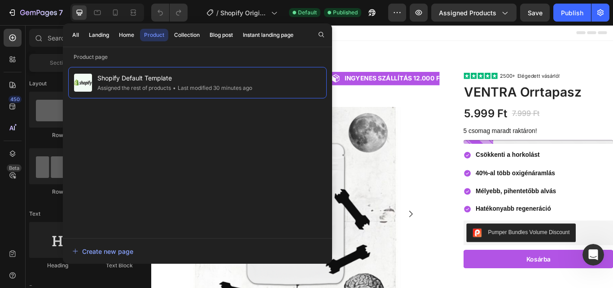  Describe the element at coordinates (61, 223) in the screenshot. I see `button: Start recording` at that location.